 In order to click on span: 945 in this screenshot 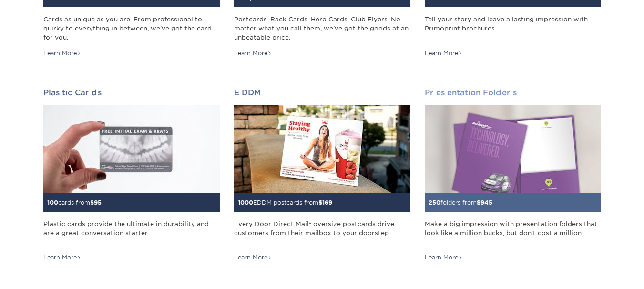, I will do `click(486, 202)`.